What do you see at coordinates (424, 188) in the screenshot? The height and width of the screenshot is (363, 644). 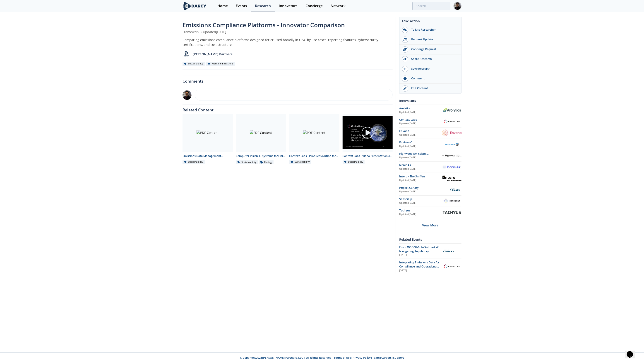 I see `div: Project Canary` at bounding box center [424, 188].